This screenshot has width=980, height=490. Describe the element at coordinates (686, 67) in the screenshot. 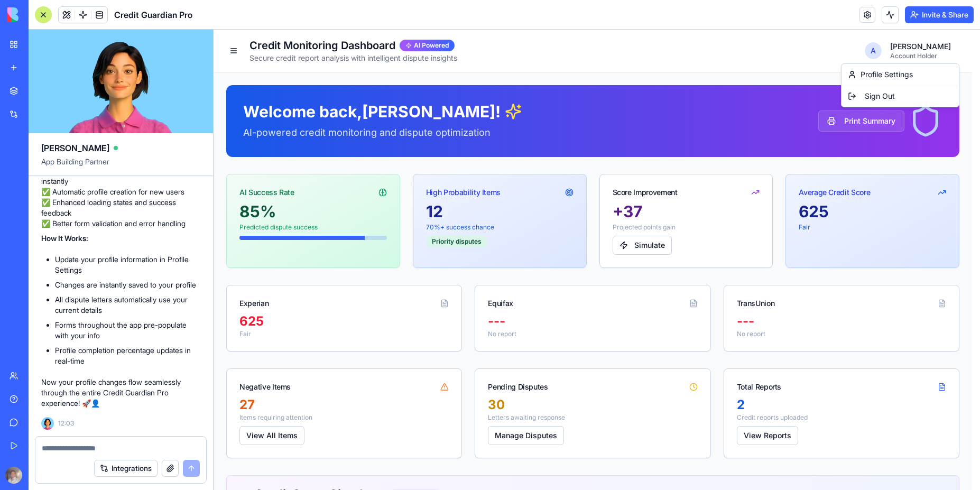

I see `div: Sign Out` at that location.